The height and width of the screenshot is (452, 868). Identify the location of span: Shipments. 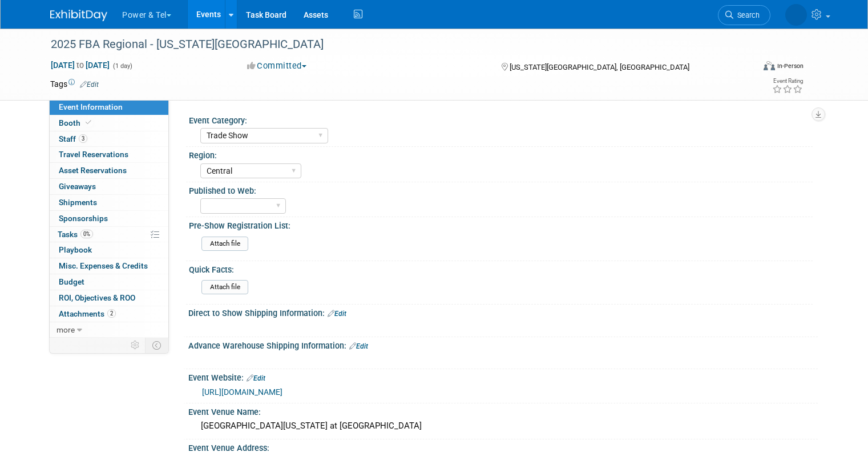
(77, 202).